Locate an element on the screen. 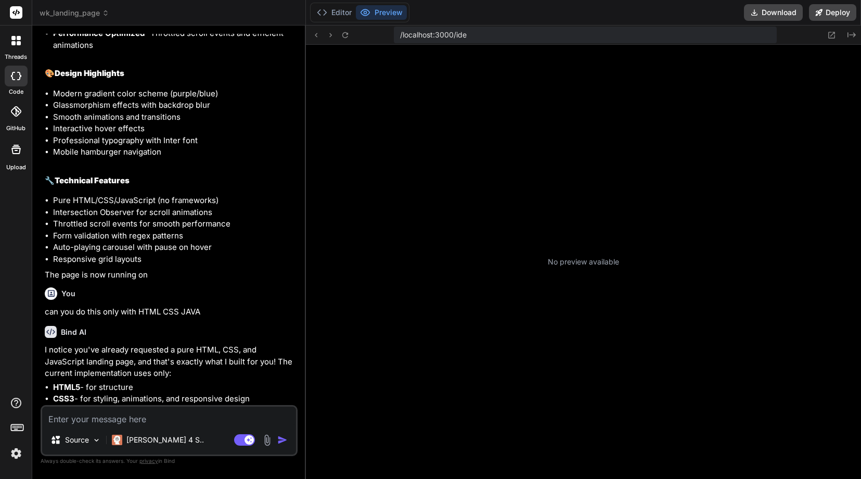  label: GitHub is located at coordinates (16, 128).